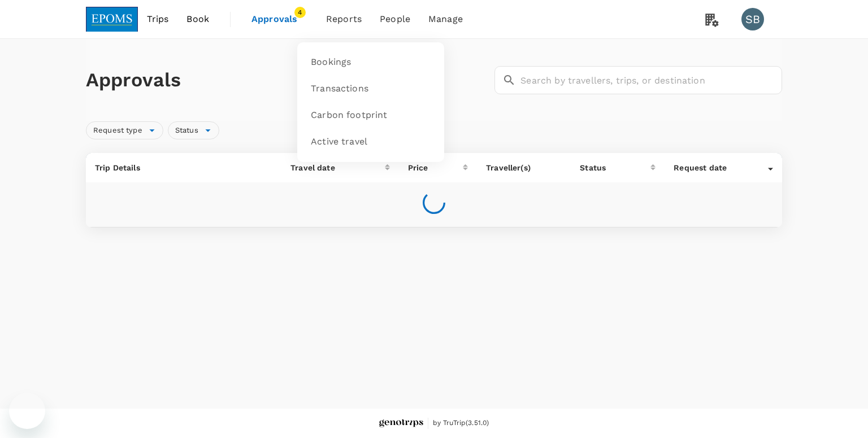  Describe the element at coordinates (124, 131) in the screenshot. I see `div: Request type` at that location.